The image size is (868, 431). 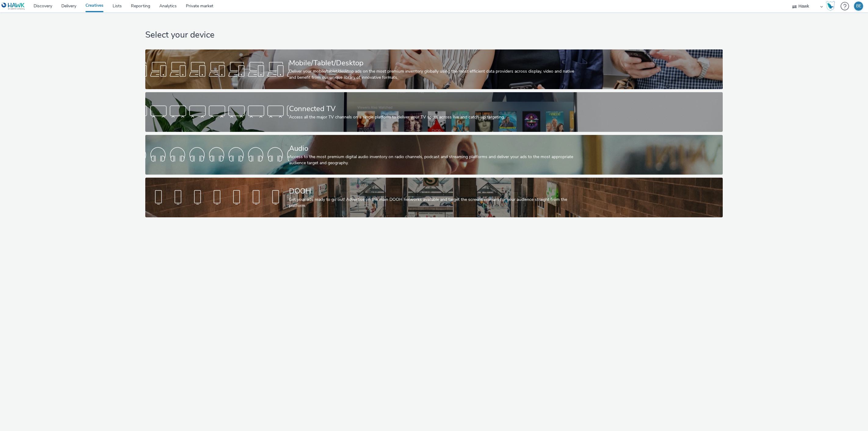 I want to click on div: DOOH, so click(x=433, y=192).